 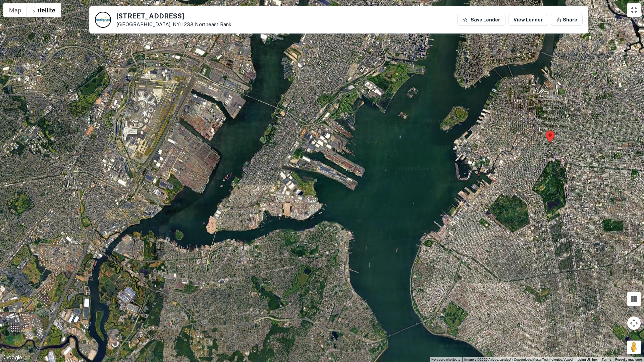 I want to click on a: View Lender, so click(x=528, y=20).